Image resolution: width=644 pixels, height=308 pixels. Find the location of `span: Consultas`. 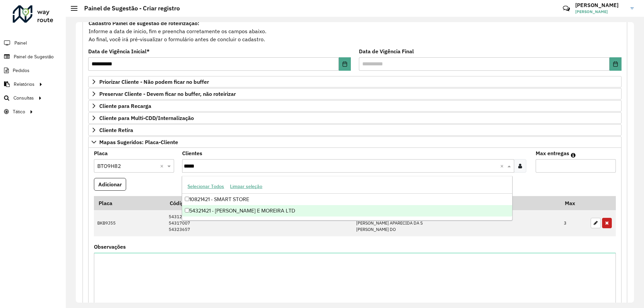

span: Consultas is located at coordinates (23, 98).